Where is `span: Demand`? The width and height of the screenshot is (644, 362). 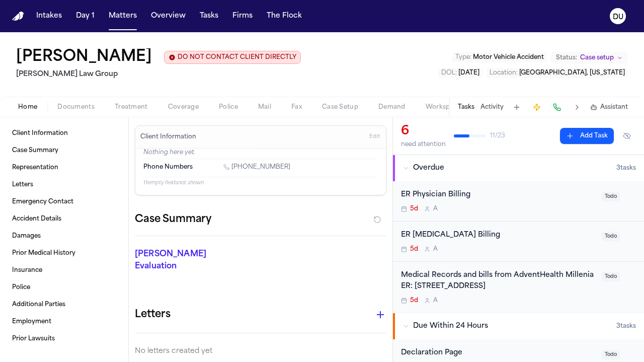
span: Demand is located at coordinates (392, 108).